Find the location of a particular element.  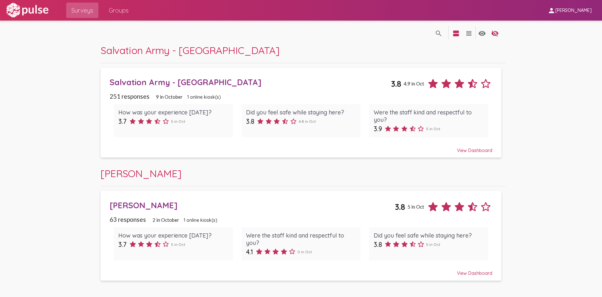

span: 4.1 is located at coordinates (250, 252).